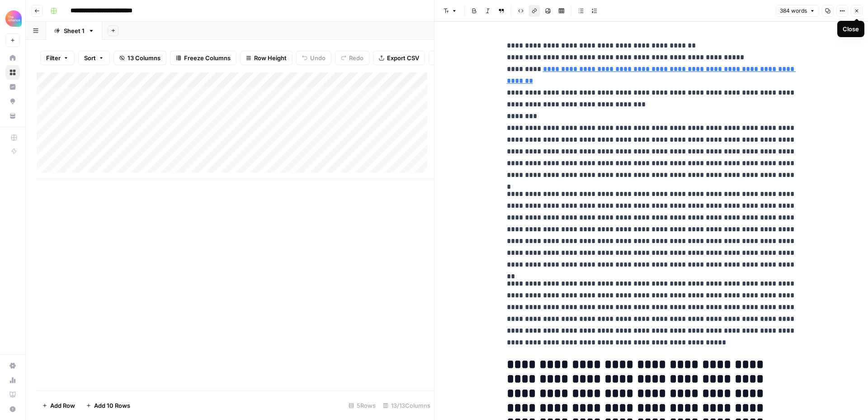 This screenshot has width=868, height=420. What do you see at coordinates (13, 380) in the screenshot?
I see `a: Usage` at bounding box center [13, 380].